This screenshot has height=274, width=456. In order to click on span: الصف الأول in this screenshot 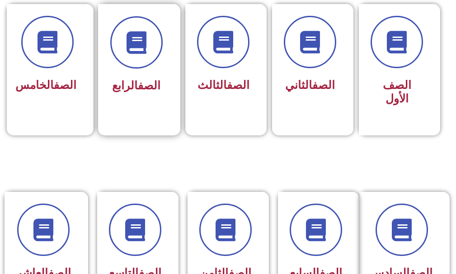, I will do `click(397, 92)`.